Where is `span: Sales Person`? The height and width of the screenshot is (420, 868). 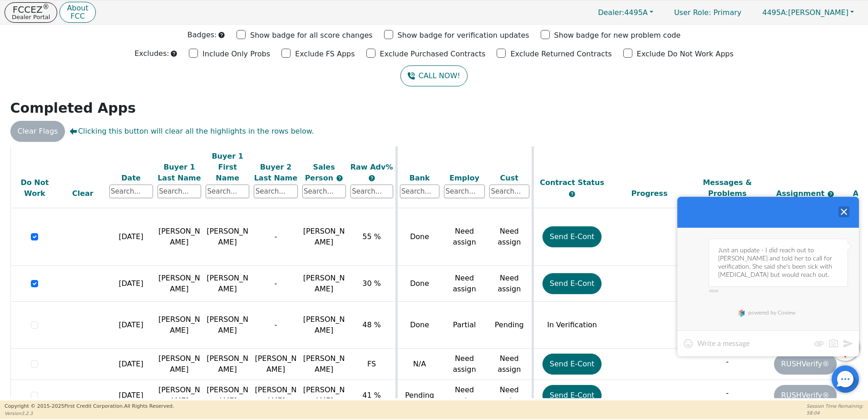 span: Sales Person is located at coordinates (321, 172).